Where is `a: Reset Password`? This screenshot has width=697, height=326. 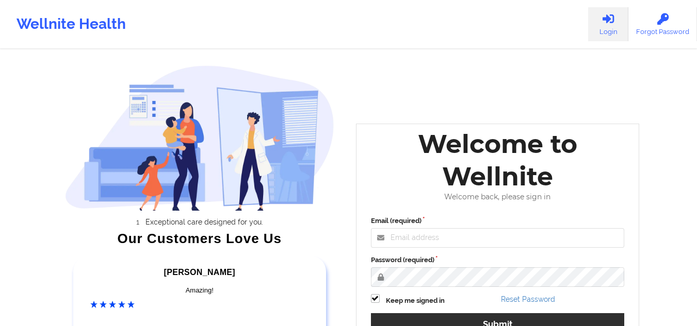
a: Reset Password is located at coordinates (527, 300).